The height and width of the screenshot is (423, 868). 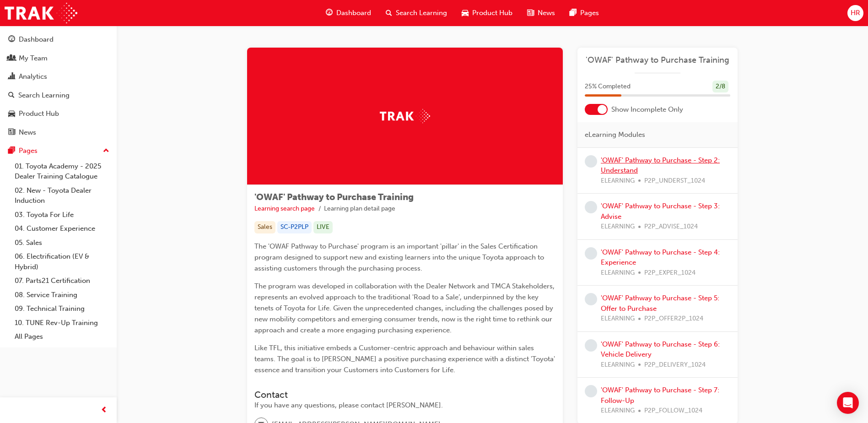 What do you see at coordinates (647, 110) in the screenshot?
I see `span: Show Incomplete Only` at bounding box center [647, 110].